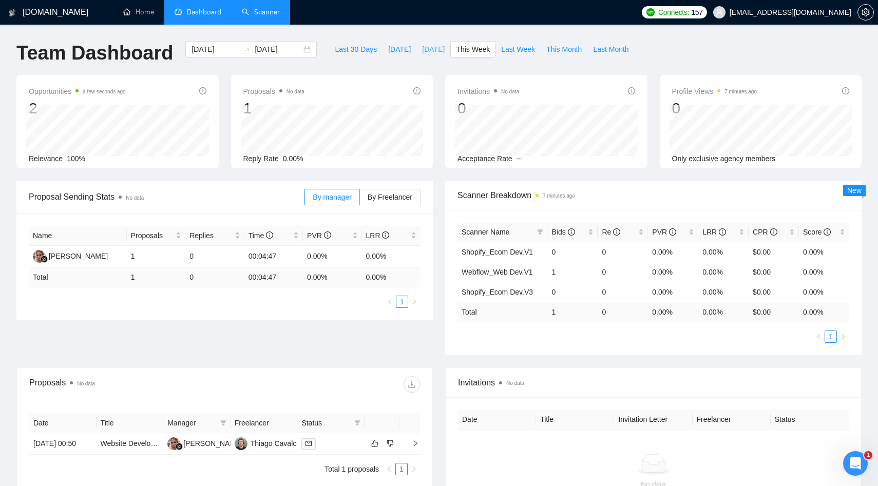 This screenshot has height=486, width=878. Describe the element at coordinates (611, 49) in the screenshot. I see `button: Last Month` at that location.